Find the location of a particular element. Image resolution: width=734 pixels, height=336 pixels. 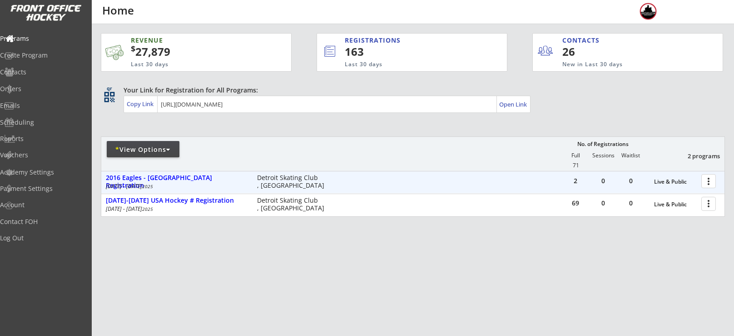

div: Waitlist is located at coordinates (630, 156).